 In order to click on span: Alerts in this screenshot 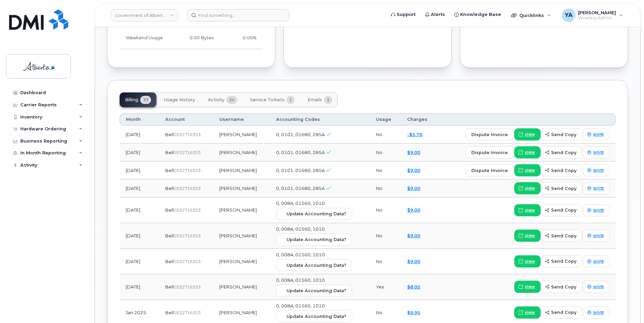, I will do `click(438, 14)`.